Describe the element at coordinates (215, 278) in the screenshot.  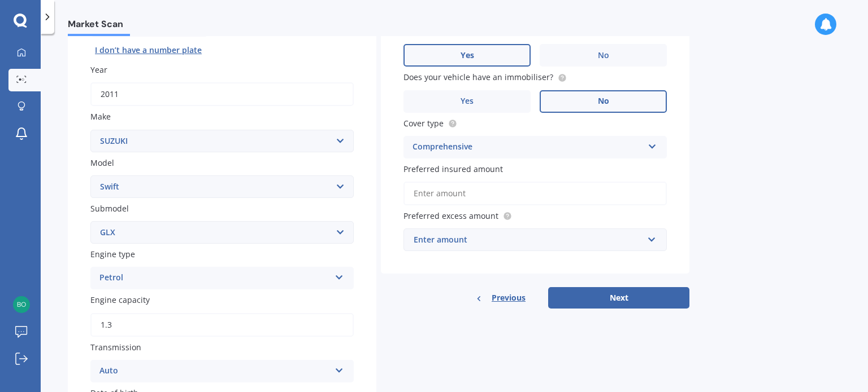
I see `div: Petrol` at that location.